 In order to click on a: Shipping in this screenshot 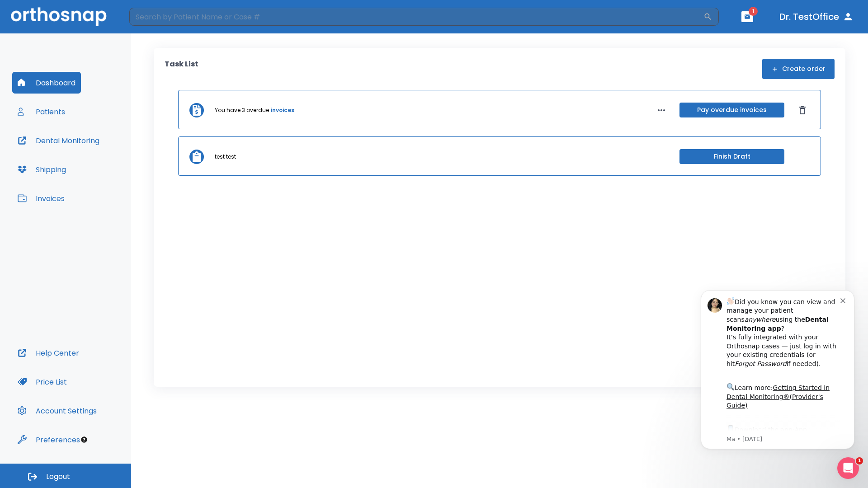, I will do `click(42, 169)`.